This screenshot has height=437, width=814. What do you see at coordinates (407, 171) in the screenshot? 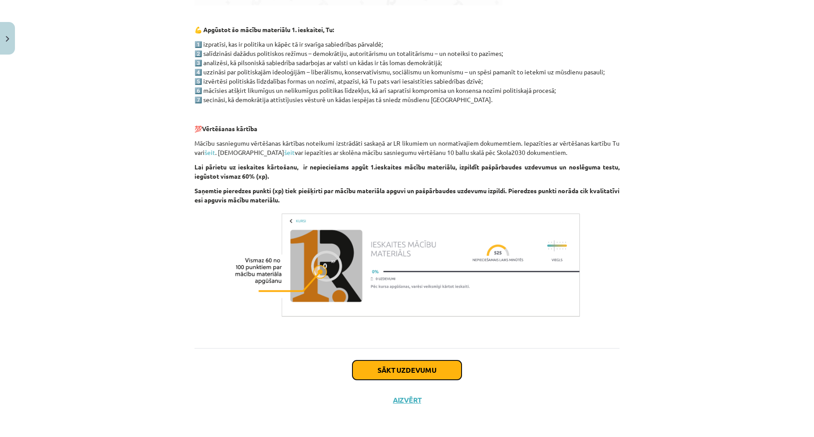
I see `strong: Lai pārietu uz ieskaites kārtošanu, ir nepieciešams apgūt 1.ieskaites mācību materiālu, izpildīt ...` at bounding box center [407, 171].